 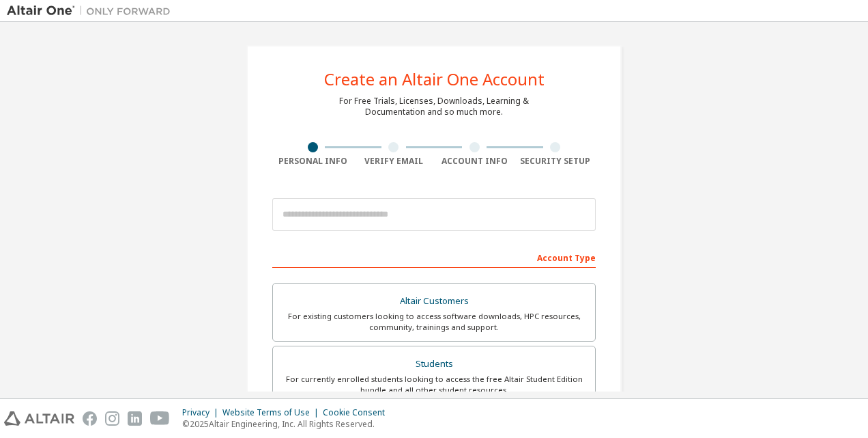 I want to click on img: linkedin.svg, so click(x=134, y=418).